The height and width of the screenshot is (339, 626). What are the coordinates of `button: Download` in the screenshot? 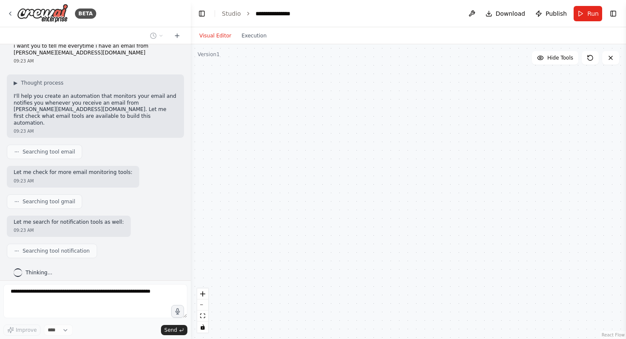 It's located at (505, 14).